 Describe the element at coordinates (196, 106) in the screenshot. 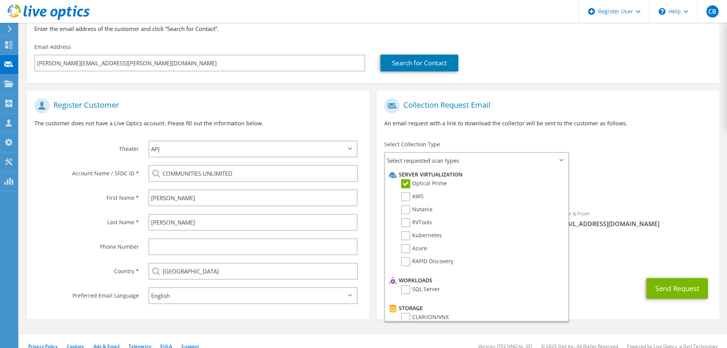

I see `h1: Register Customer` at that location.